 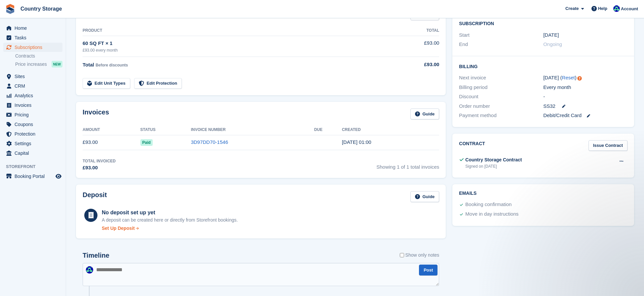 I want to click on div: Discount, so click(x=501, y=96).